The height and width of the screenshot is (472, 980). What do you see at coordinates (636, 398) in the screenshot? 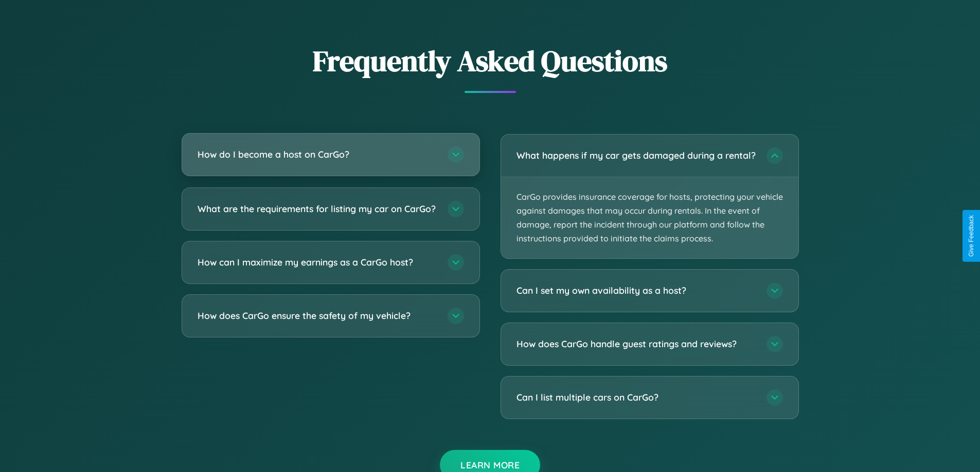
I see `h3: Can I list multiple cars on CarGo?` at bounding box center [636, 398].